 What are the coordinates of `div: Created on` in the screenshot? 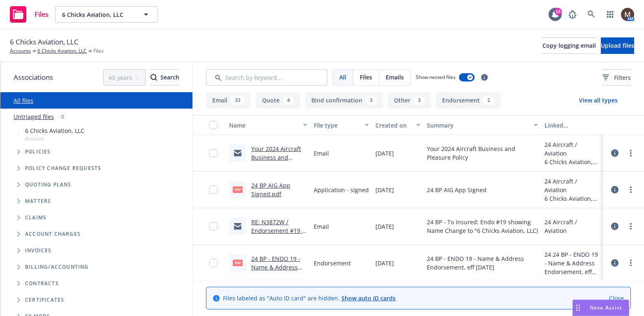 It's located at (393, 125).